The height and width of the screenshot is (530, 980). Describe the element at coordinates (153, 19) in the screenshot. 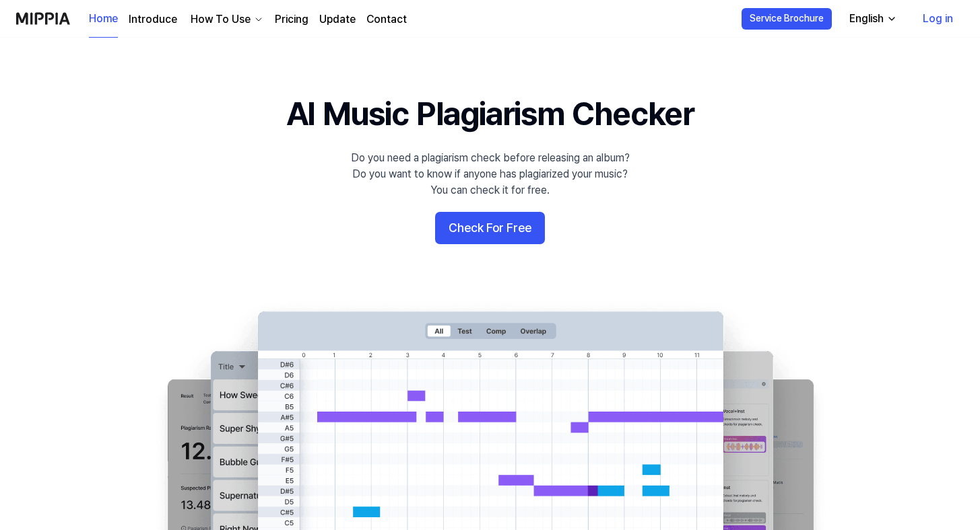

I see `a: Introduce` at that location.